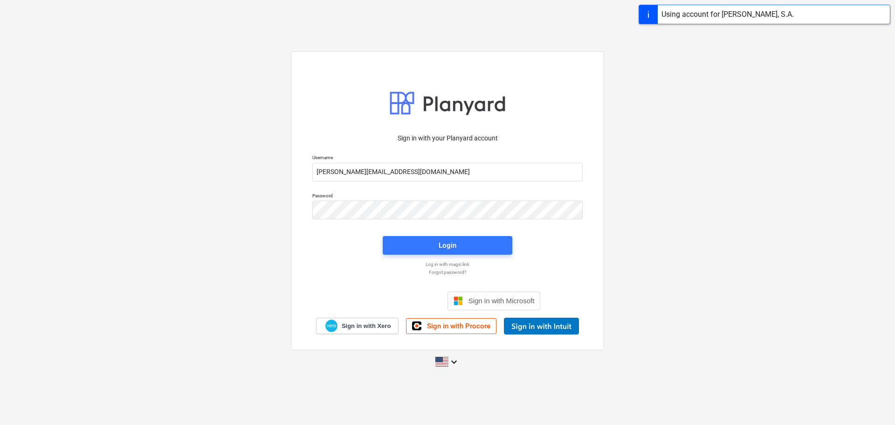  What do you see at coordinates (448, 172) in the screenshot?
I see `input: Username` at bounding box center [448, 172].